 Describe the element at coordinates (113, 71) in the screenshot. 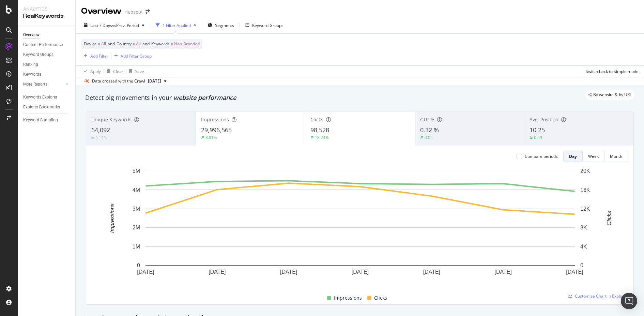

I see `button: Clear` at that location.